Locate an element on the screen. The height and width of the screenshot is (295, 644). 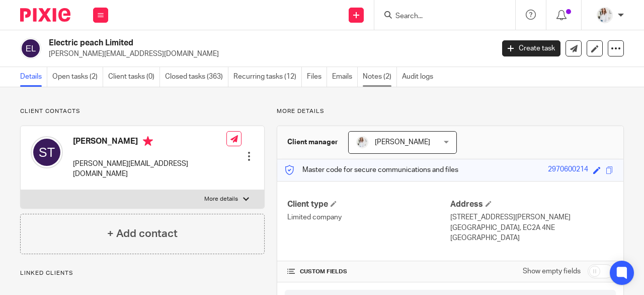
a: Client tasks (0) is located at coordinates (134, 77).